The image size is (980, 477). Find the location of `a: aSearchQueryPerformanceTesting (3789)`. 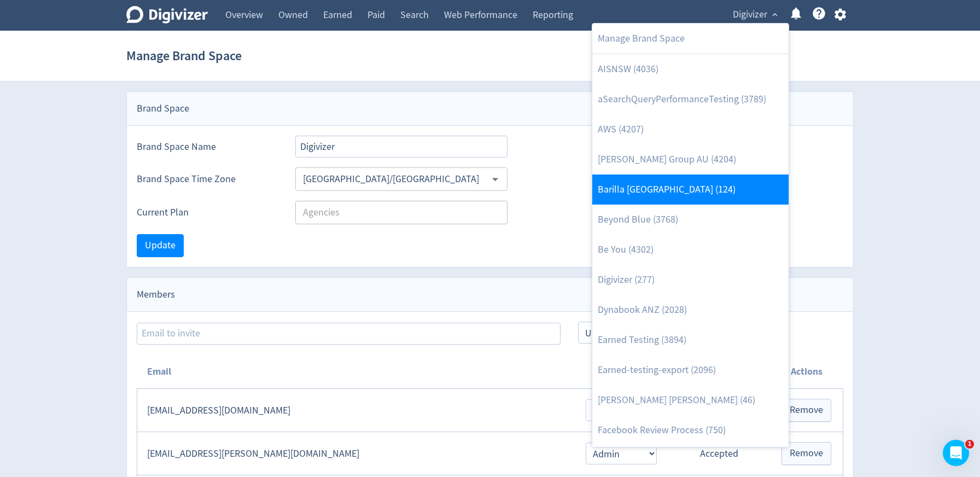

a: aSearchQueryPerformanceTesting (3789) is located at coordinates (690, 99).